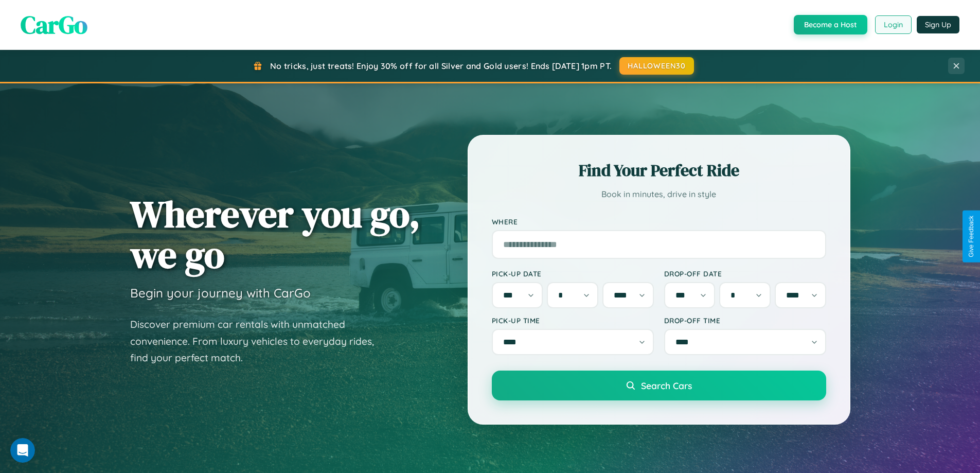  Describe the element at coordinates (971, 236) in the screenshot. I see `div: Give Feedback` at that location.